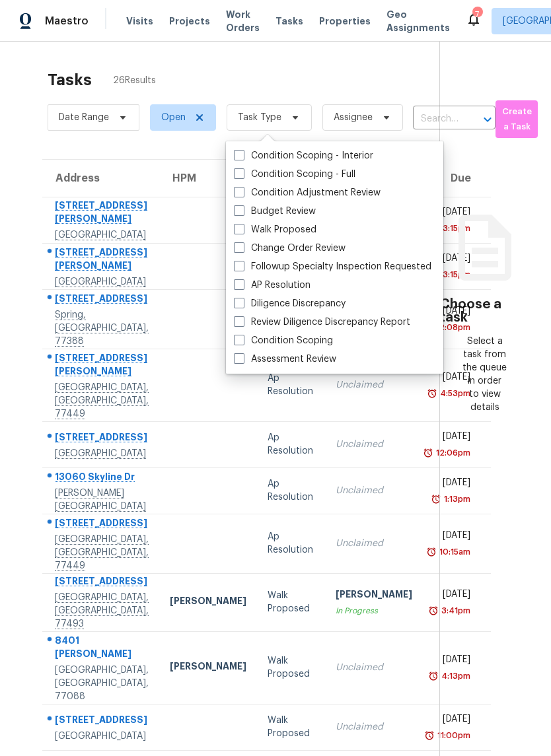 Image resolution: width=551 pixels, height=756 pixels. Describe the element at coordinates (477, 14) in the screenshot. I see `div: 7` at that location.